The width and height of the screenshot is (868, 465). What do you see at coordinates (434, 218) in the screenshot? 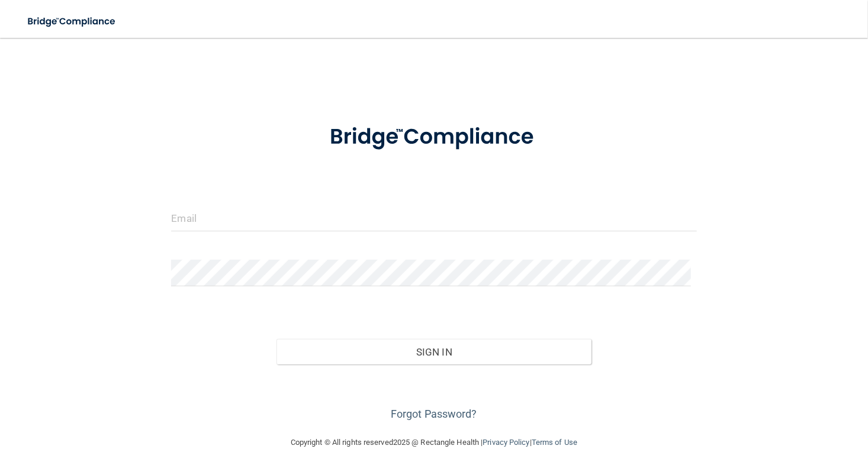
I see `input: Email` at bounding box center [434, 218].